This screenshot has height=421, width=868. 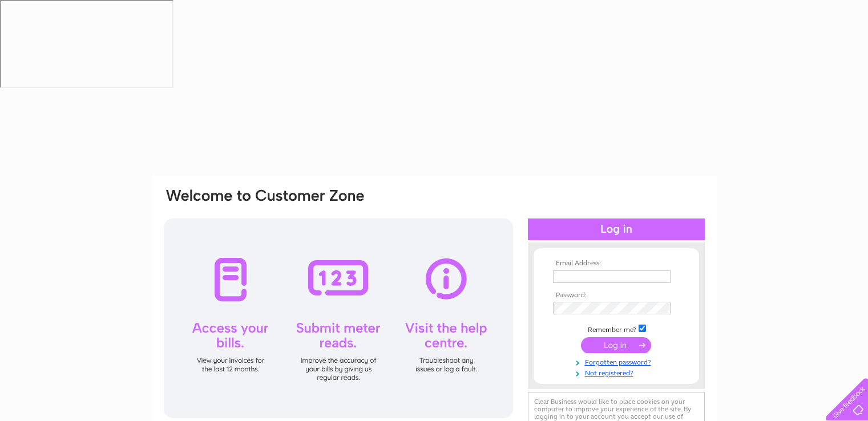 I want to click on a: Forgotten password?, so click(x=617, y=362).